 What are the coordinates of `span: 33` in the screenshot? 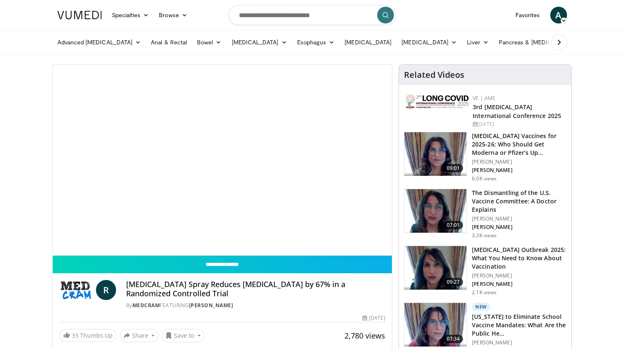 It's located at (75, 335).